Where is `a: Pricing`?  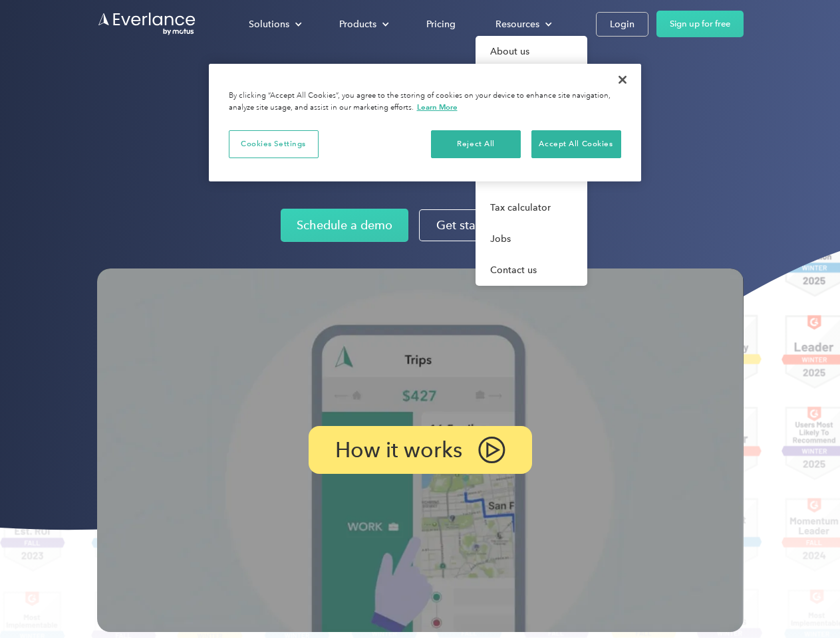
a: Pricing is located at coordinates (440, 24).